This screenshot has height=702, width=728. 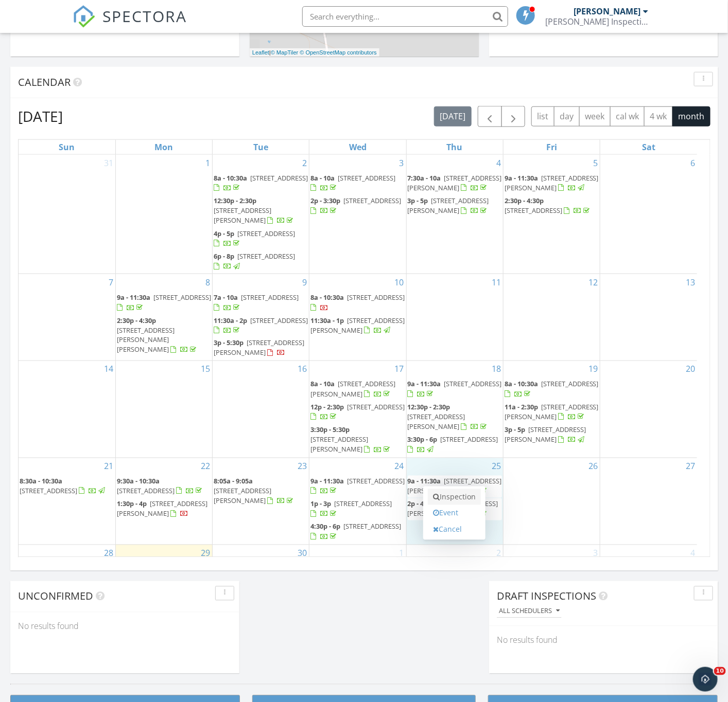 I want to click on td: Go to September 24, 2025, so click(x=357, y=501).